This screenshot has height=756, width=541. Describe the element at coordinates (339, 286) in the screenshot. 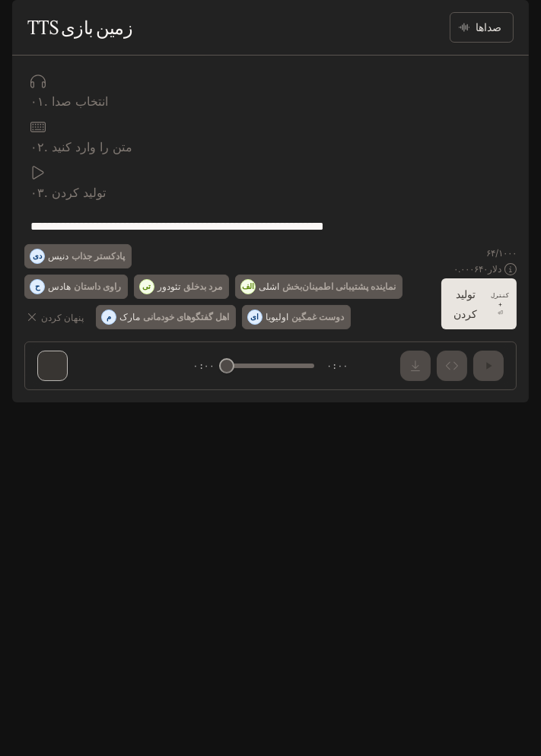

I see `font: نماینده پشتیبانی اطمینان‌بخش` at that location.